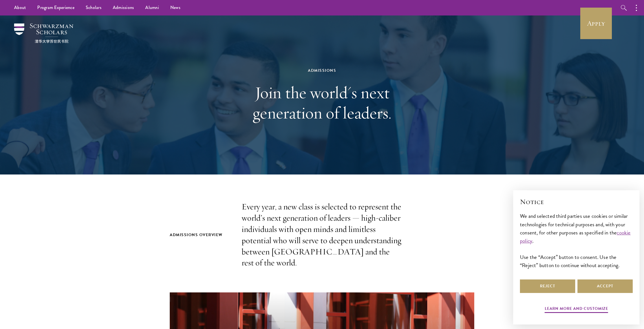  What do you see at coordinates (200, 235) in the screenshot?
I see `h2: Admissions Overview` at bounding box center [200, 235].